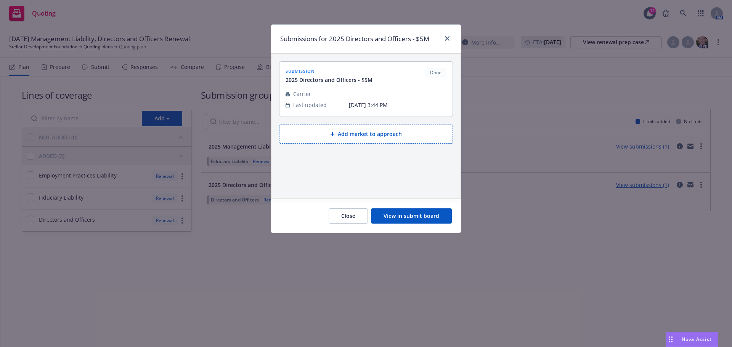 Image resolution: width=732 pixels, height=347 pixels. Describe the element at coordinates (329, 71) in the screenshot. I see `span: submission` at that location.